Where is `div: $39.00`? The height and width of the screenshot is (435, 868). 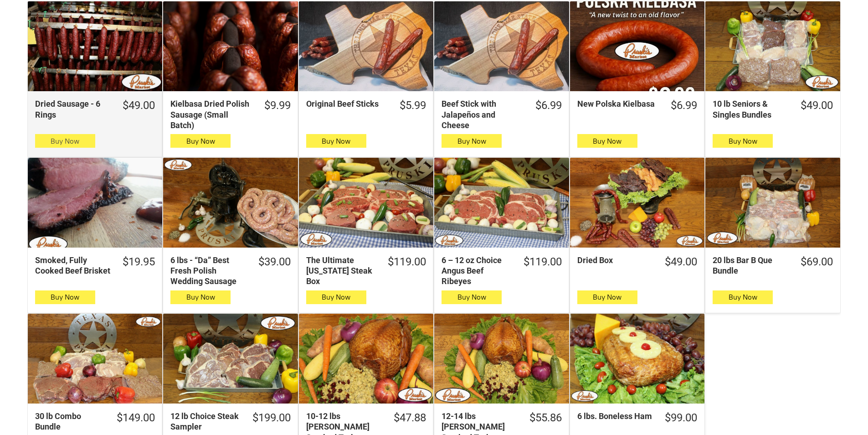
div: $39.00 is located at coordinates (274, 262).